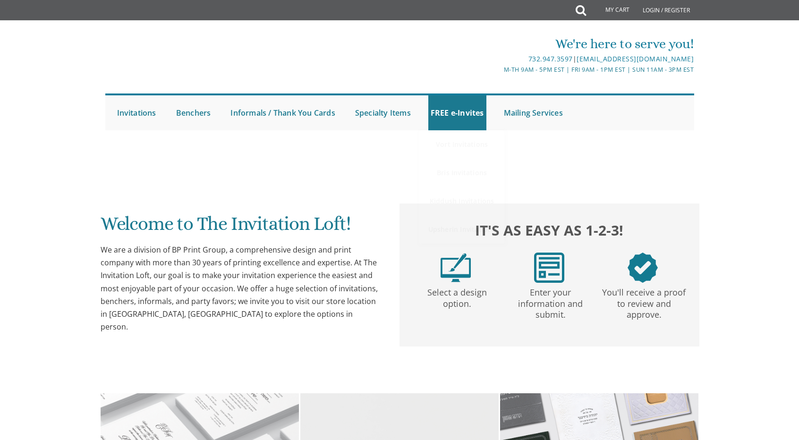 The width and height of the screenshot is (799, 440). I want to click on img: step3.png, so click(643, 268).